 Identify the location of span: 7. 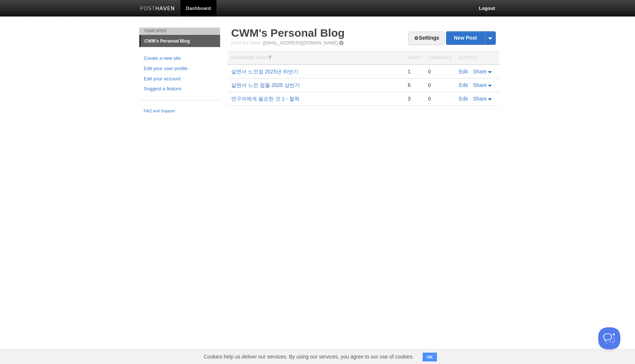
(270, 57).